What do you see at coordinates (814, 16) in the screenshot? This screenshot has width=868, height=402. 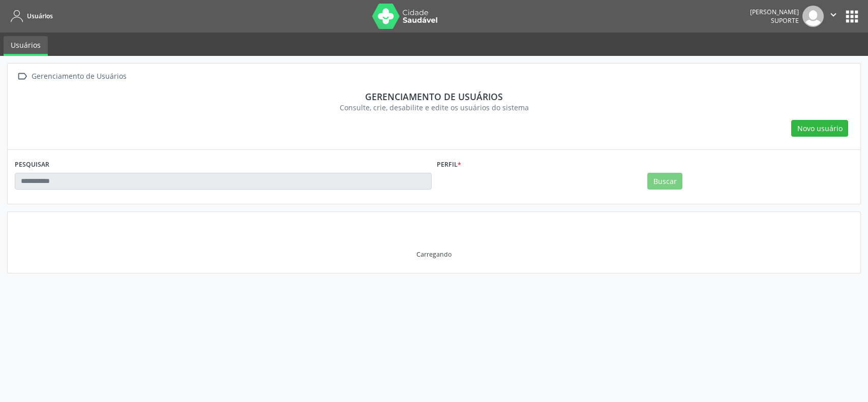 I see `img: img` at bounding box center [814, 16].